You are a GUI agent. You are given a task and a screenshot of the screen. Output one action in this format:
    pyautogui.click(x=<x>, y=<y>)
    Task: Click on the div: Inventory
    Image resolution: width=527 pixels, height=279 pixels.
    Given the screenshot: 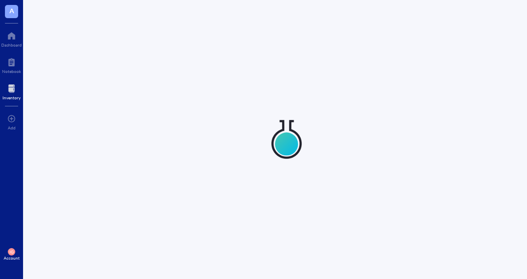 What is the action you would take?
    pyautogui.click(x=12, y=98)
    